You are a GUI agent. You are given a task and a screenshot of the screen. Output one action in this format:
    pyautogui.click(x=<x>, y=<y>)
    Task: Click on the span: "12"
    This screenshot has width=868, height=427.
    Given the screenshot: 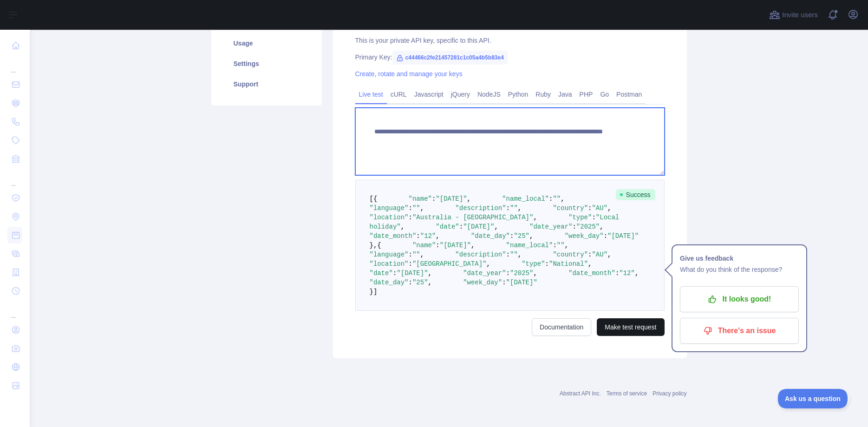 What is the action you would take?
    pyautogui.click(x=428, y=236)
    